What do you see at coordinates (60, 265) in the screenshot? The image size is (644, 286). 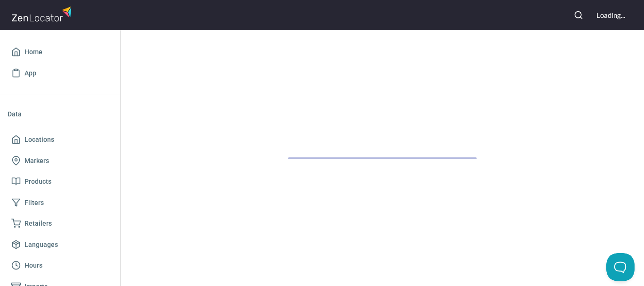 I see `a: Hours` at bounding box center [60, 265].